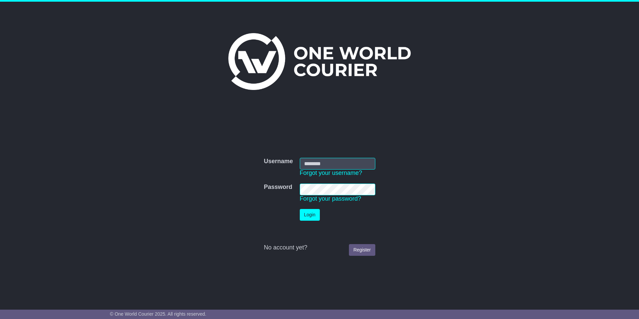  What do you see at coordinates (278, 187) in the screenshot?
I see `label: Password` at bounding box center [278, 187].